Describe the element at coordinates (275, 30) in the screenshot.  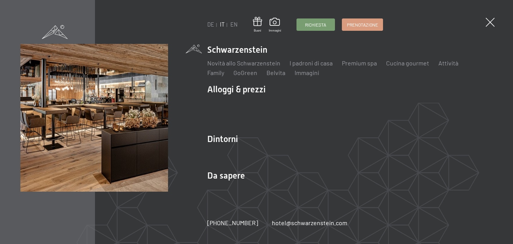
I see `span: Immagini` at that location.